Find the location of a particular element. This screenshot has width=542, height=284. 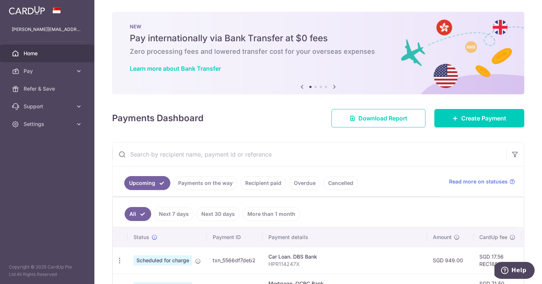

h6: Zero processing fees and lowered transfer cost for your overseas expenses is located at coordinates (318, 52).